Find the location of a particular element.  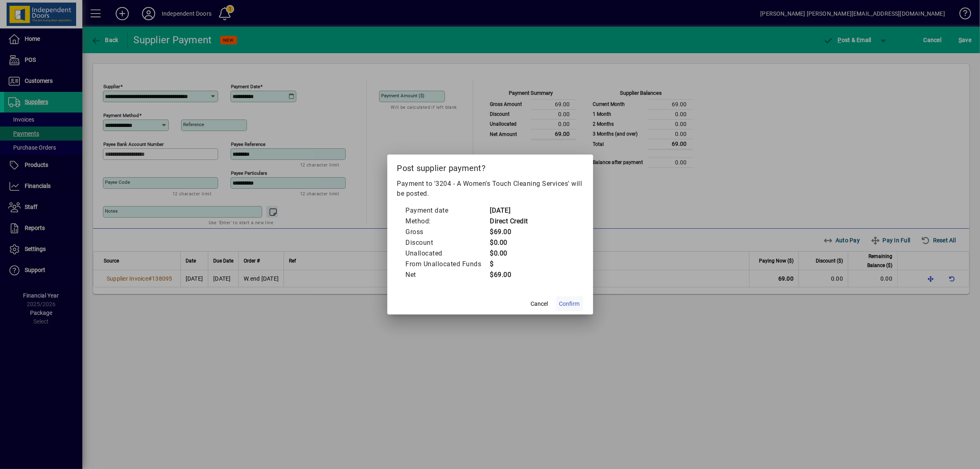

button: Cancel is located at coordinates (540, 304).